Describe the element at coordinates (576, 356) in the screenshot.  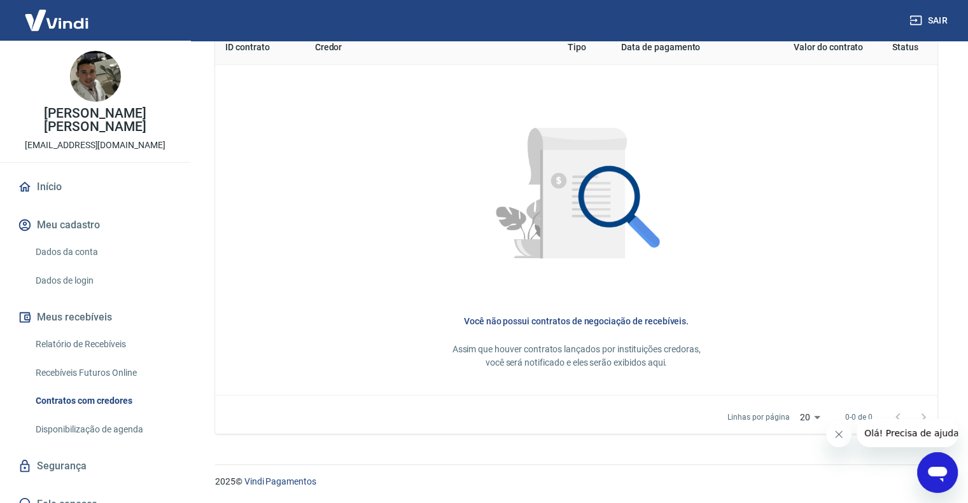
I see `span: Assim que houver contratos lançados por instituições credoras, você será notificado e eles serão ...` at that location.